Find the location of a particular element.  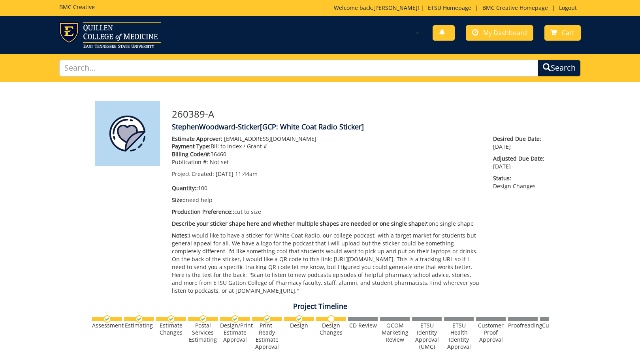

span: My Dashboard is located at coordinates (505, 33).